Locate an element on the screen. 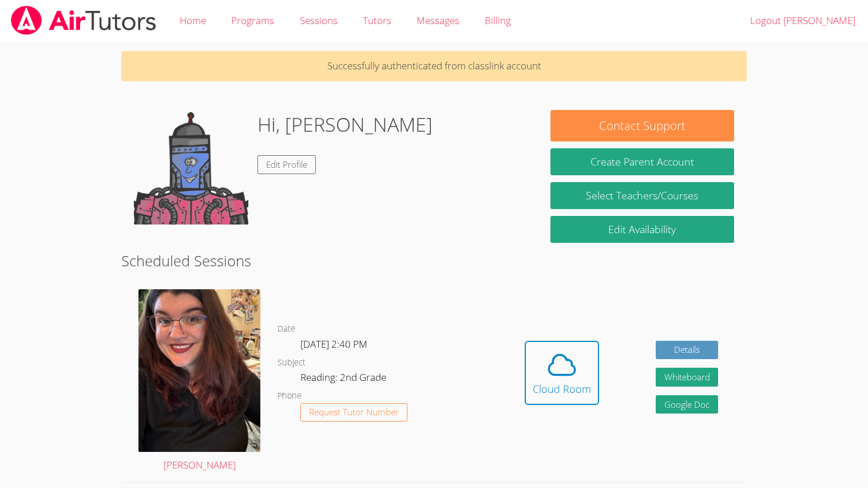 This screenshot has width=868, height=488. dd: Reading: 2nd Grade is located at coordinates (345, 379).